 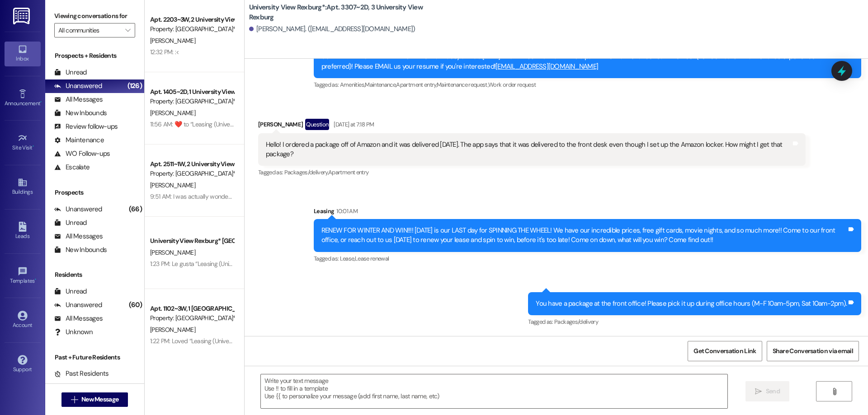 What do you see at coordinates (22, 16) in the screenshot?
I see `img: ResiDesk Logo` at bounding box center [22, 16].